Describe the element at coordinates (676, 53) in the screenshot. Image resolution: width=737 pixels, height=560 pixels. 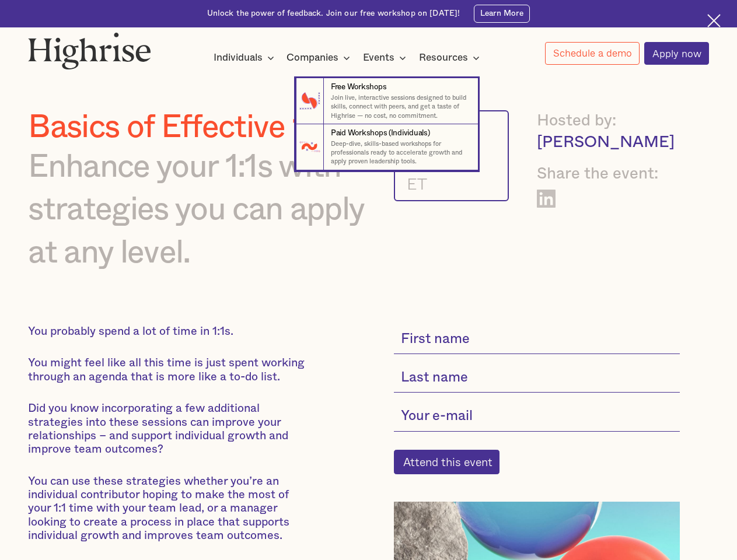
I see `a: Apply now` at that location.